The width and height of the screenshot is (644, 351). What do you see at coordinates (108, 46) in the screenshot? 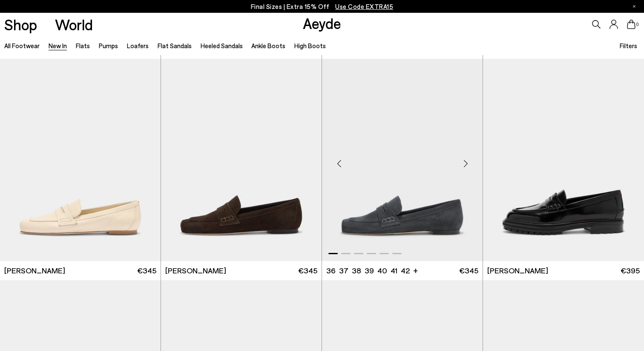
I see `a: Pumps` at bounding box center [108, 46].